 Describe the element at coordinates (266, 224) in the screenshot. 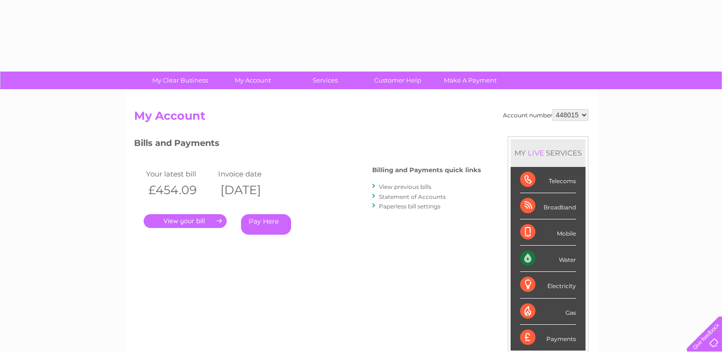

I see `a: Pay Here` at that location.